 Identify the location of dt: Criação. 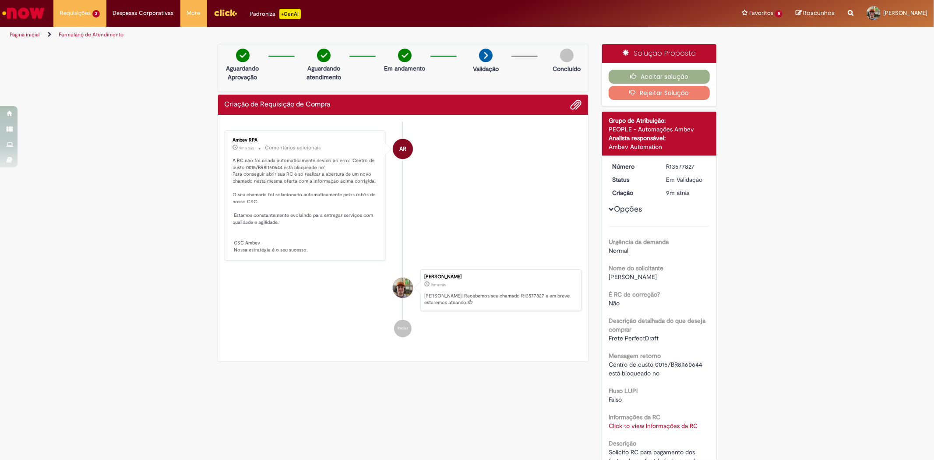
(632, 193).